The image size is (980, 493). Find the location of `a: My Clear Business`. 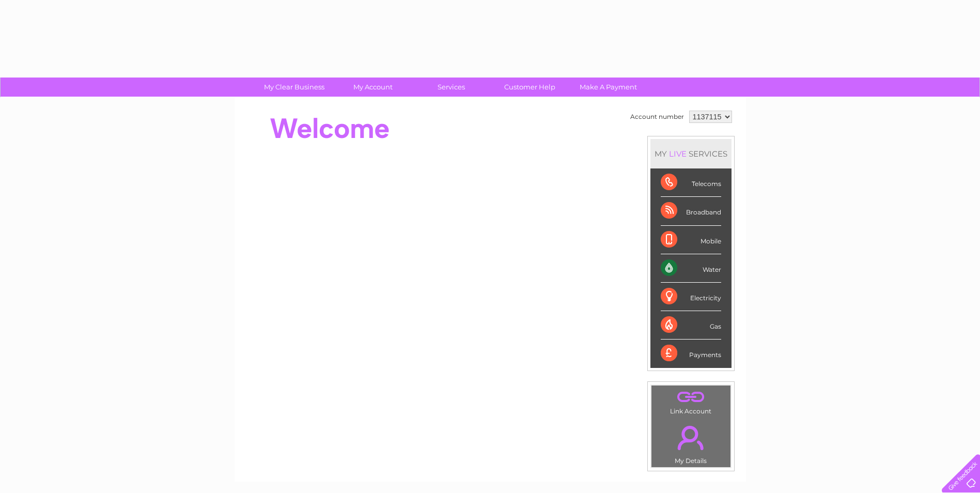

a: My Clear Business is located at coordinates (294, 87).